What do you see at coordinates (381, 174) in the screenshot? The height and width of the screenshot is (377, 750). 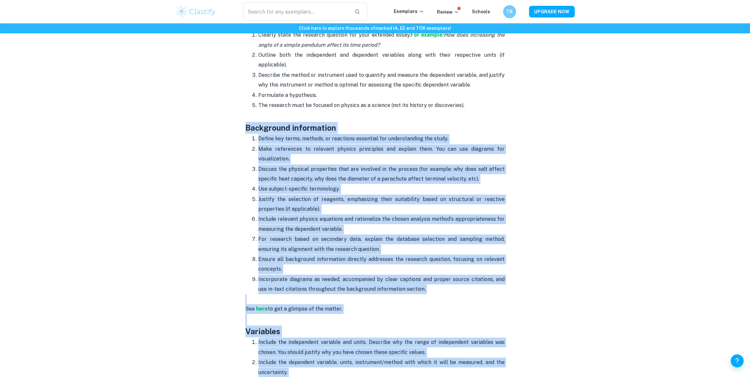 I see `p: Discuss the physical properties that are involved in the process (for example: why does salt affe...` at bounding box center [381, 174].